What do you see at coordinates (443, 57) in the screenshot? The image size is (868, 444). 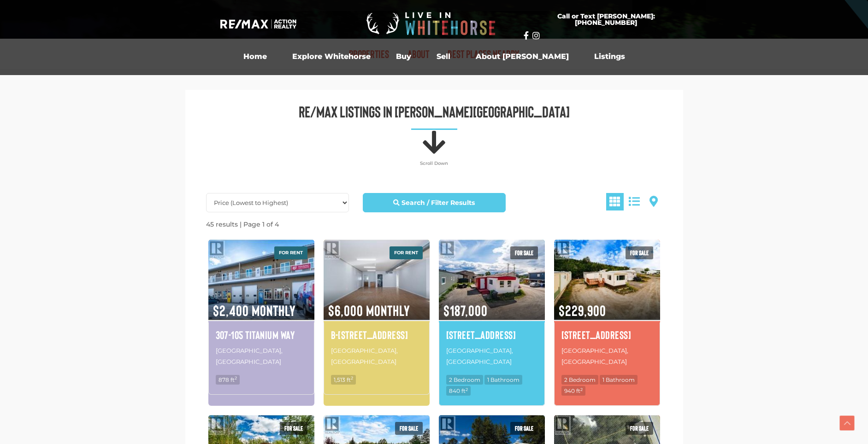 I see `a: Sell` at bounding box center [443, 57].